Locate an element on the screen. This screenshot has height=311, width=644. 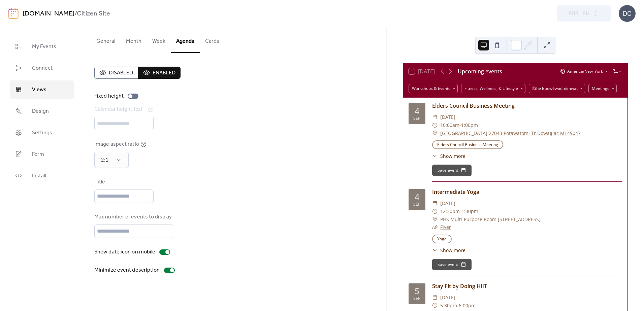
button: Month is located at coordinates (134, 40).